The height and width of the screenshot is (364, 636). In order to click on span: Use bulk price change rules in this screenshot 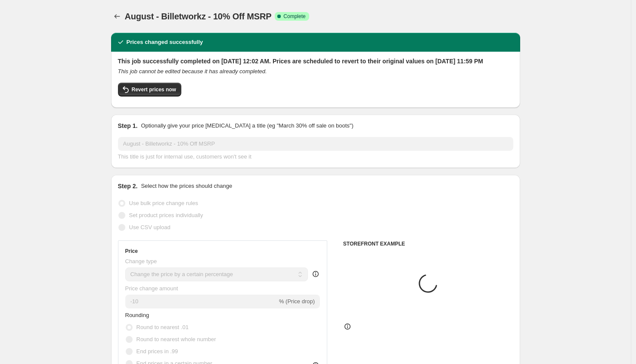, I will do `click(164, 203)`.